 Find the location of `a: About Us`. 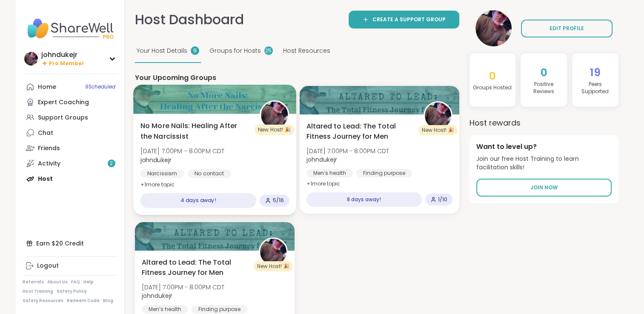

a: About Us is located at coordinates (58, 282).